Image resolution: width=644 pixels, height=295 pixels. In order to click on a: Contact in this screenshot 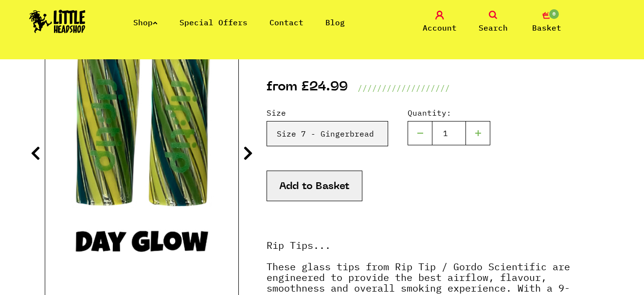, I will do `click(287, 22)`.